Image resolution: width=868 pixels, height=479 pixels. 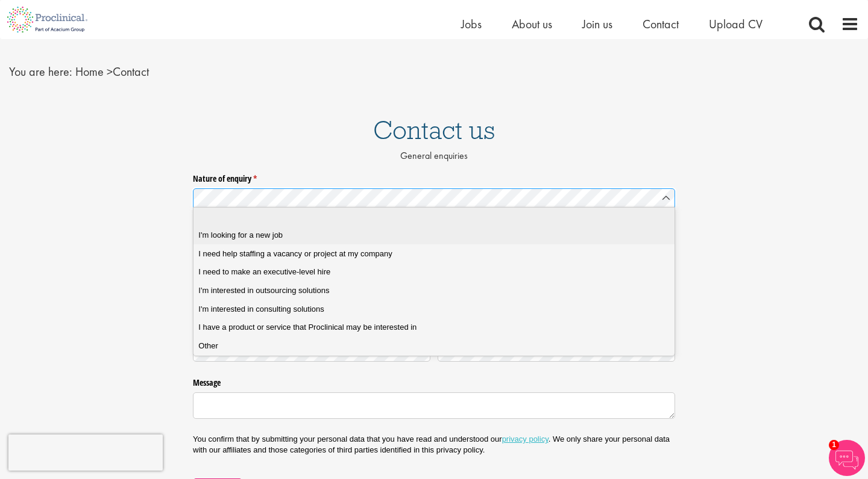 What do you see at coordinates (434, 445) in the screenshot?
I see `p: You confirm that by submitting your personal data that you have read and understood our . We only...` at bounding box center [434, 445].